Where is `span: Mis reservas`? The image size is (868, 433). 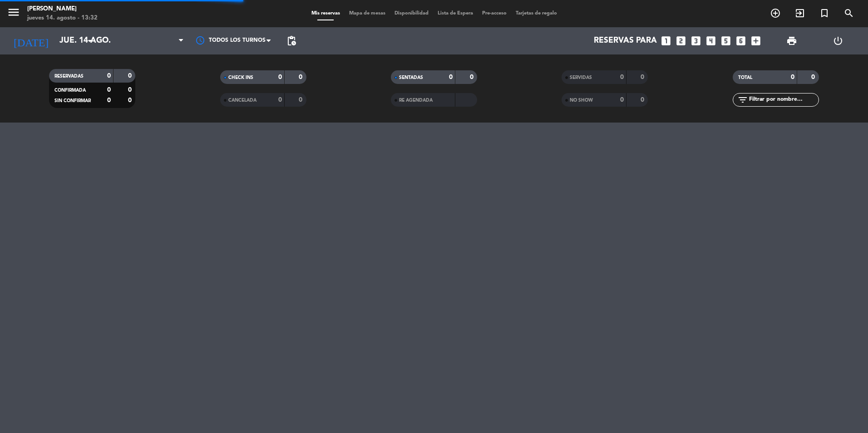
span: Mis reservas is located at coordinates (326, 13).